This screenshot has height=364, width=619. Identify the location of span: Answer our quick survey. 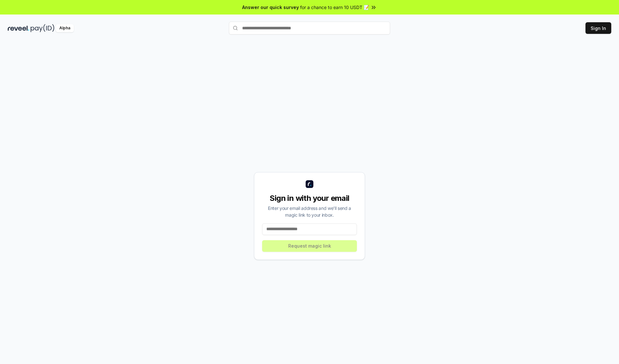
(271, 7).